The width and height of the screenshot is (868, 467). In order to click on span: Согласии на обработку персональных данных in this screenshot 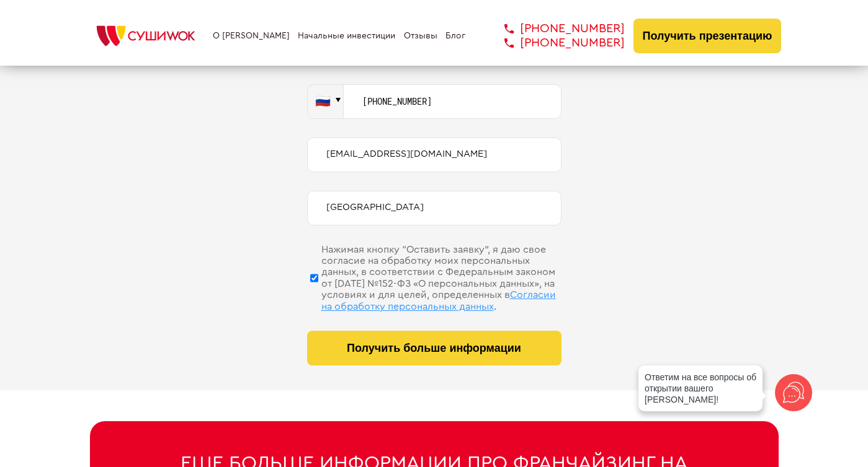, I will do `click(438, 301)`.